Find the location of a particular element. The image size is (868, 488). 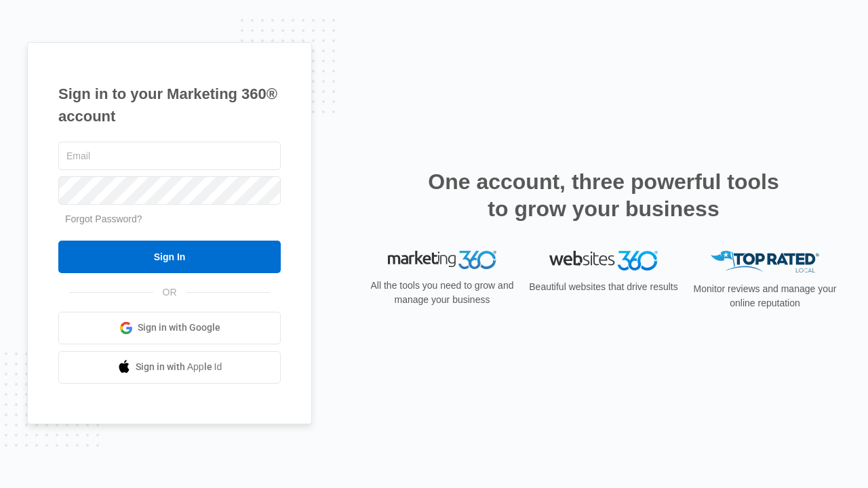

img: Marketing 360 is located at coordinates (442, 260).